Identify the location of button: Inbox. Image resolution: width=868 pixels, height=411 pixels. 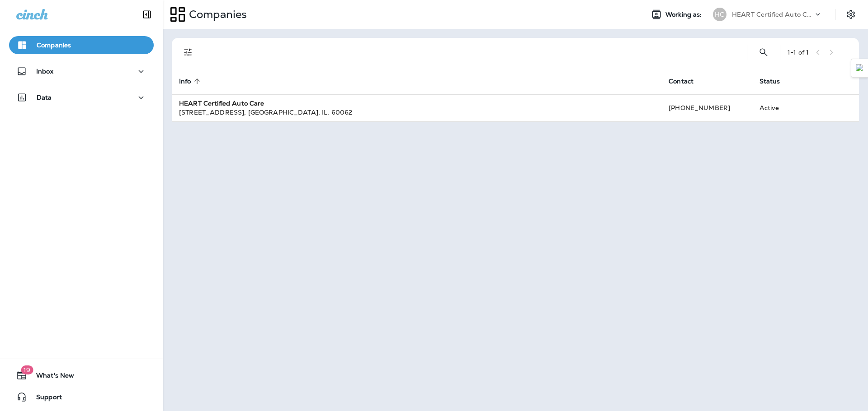
(81, 71).